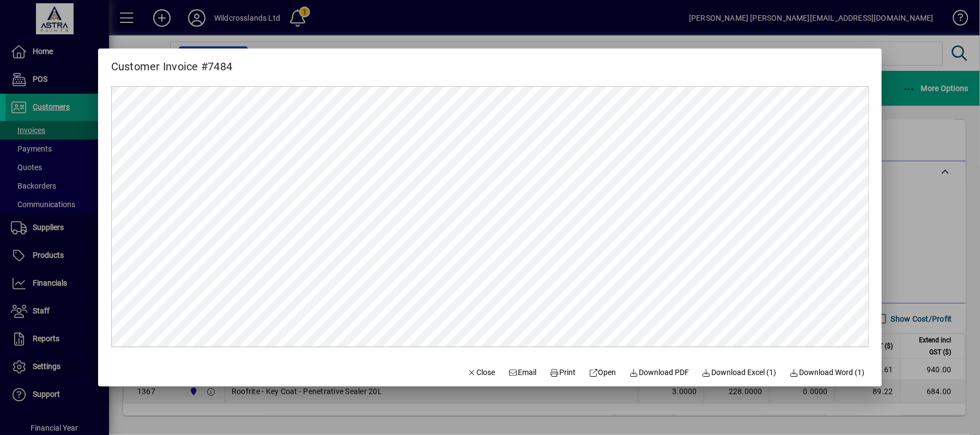  I want to click on button: Close, so click(481, 372).